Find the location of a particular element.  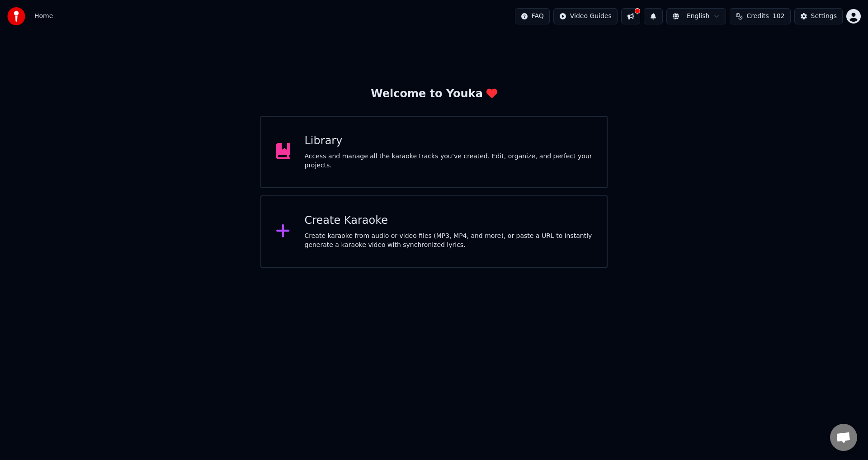

button: Settings is located at coordinates (818, 16).